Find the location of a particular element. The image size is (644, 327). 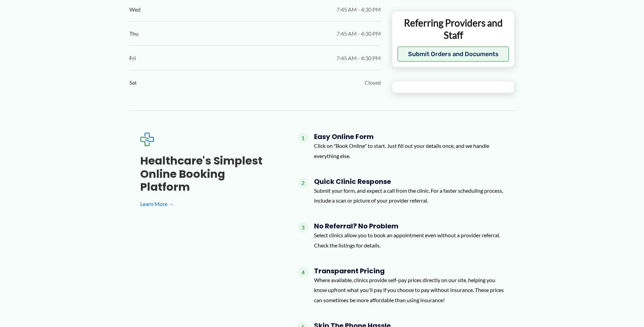

h4: Easy Online Form is located at coordinates (409, 136).